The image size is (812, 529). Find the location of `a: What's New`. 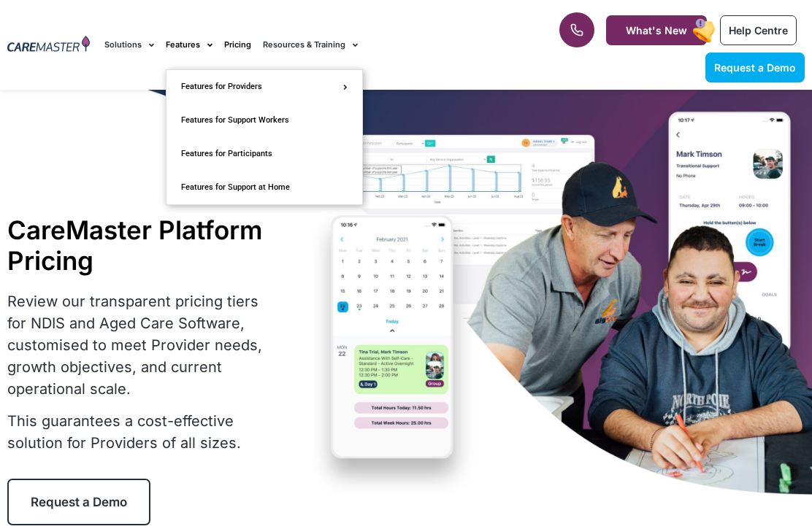

a: What's New is located at coordinates (656, 30).